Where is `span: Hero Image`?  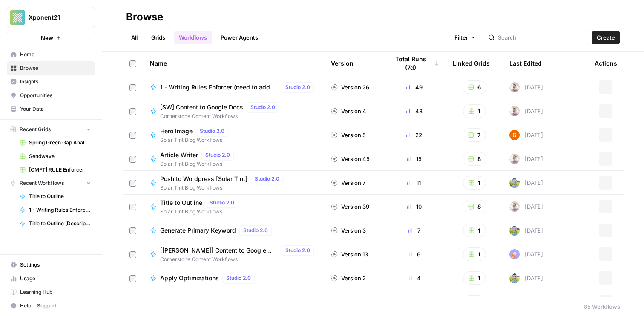
span: Hero Image is located at coordinates (176, 131).